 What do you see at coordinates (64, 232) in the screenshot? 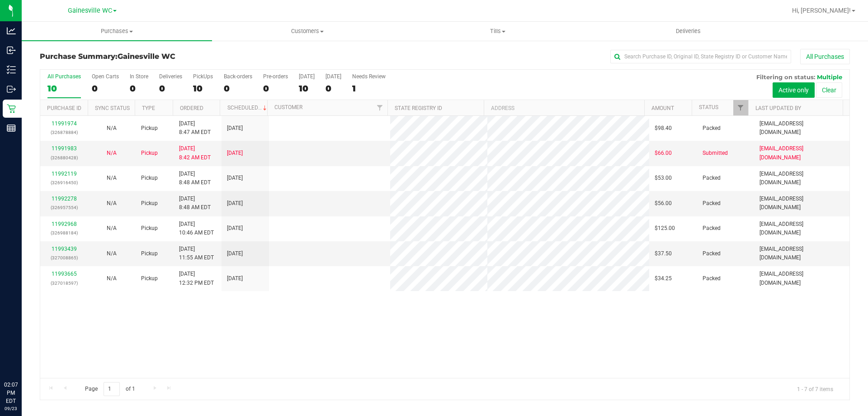
I see `p: (326988184)` at bounding box center [64, 232].